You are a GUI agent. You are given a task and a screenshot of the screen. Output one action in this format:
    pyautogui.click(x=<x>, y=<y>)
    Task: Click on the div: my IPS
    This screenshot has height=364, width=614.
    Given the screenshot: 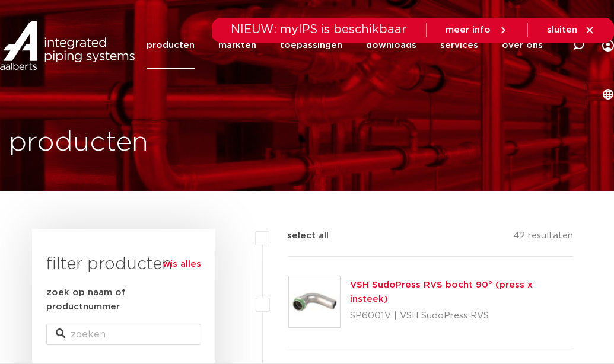 What is the action you would take?
    pyautogui.click(x=609, y=45)
    